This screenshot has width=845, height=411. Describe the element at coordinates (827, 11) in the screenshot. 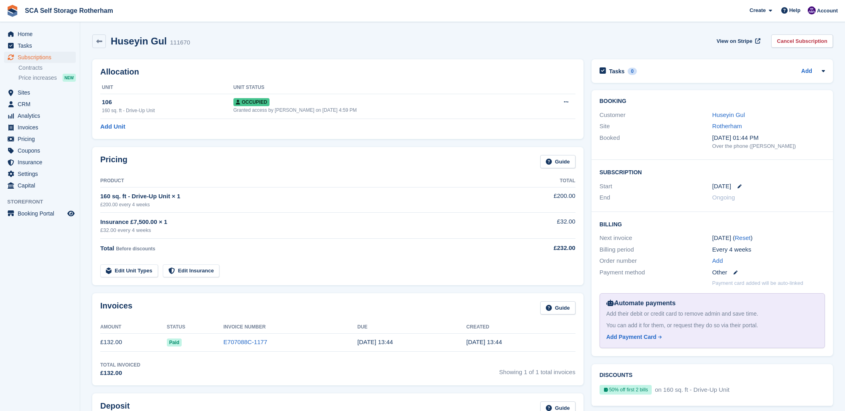

I see `span: Account` at that location.